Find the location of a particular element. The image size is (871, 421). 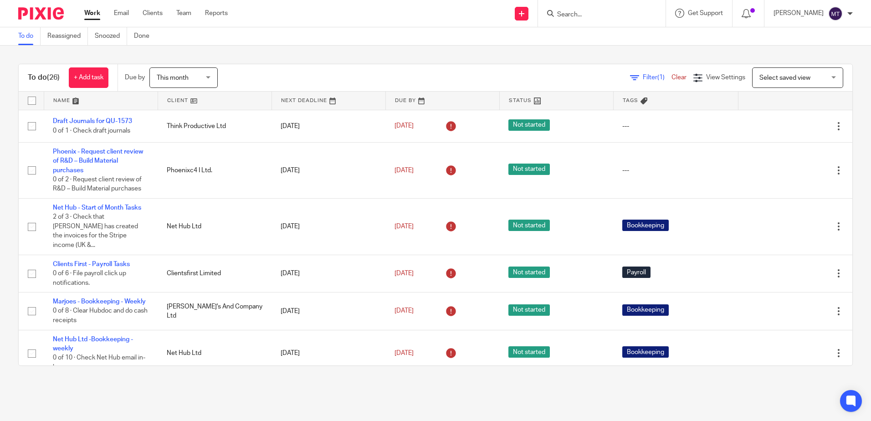

a: Phoenix - Request client review of R&D – Build Material purchases is located at coordinates (98, 161).